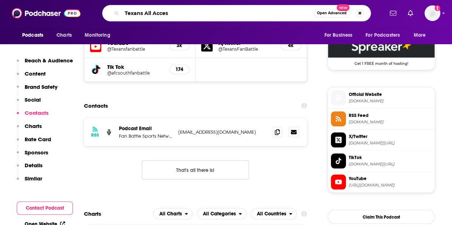 The width and height of the screenshot is (452, 225). What do you see at coordinates (390, 115) in the screenshot?
I see `span: RSS Feed` at bounding box center [390, 115].